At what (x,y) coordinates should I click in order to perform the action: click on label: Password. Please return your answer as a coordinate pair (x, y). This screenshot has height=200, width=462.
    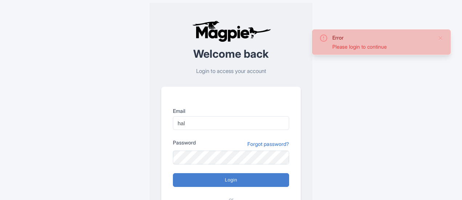
    Looking at the image, I should click on (184, 142).